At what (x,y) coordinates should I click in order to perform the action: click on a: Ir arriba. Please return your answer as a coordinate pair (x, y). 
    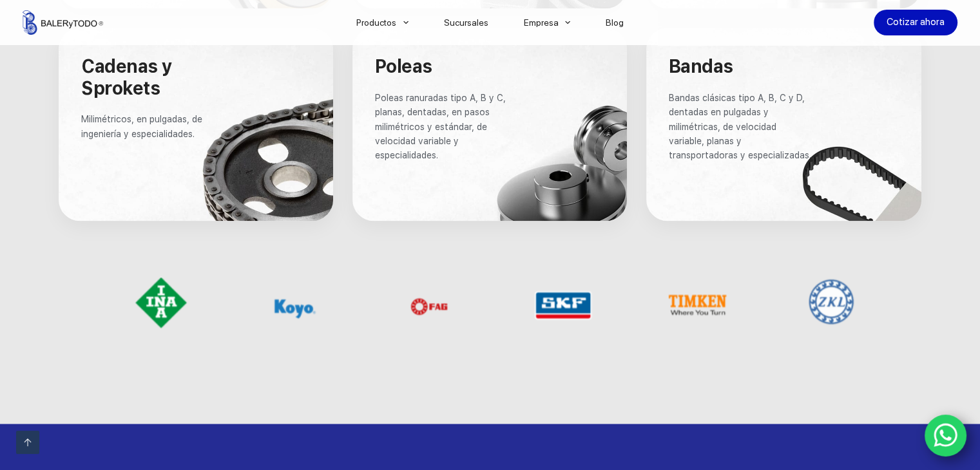
    Looking at the image, I should click on (28, 442).